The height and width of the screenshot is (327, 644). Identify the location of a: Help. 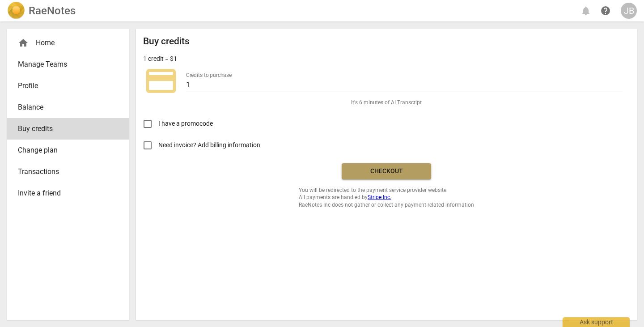
(606, 11).